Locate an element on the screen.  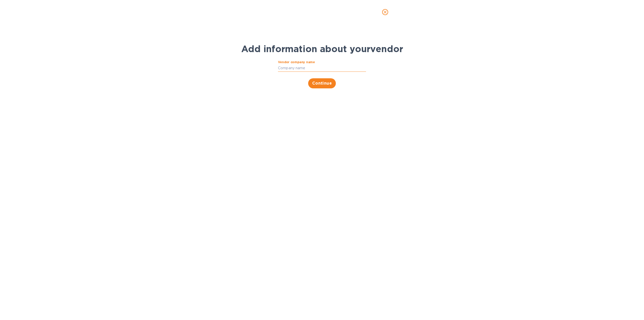
label: Vendor company name is located at coordinates (296, 62).